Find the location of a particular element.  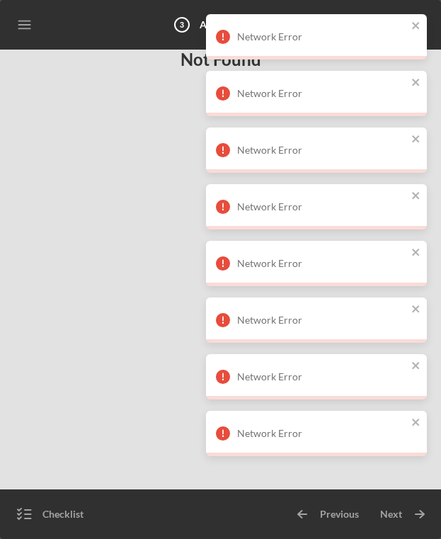

h3: Not Found is located at coordinates (221, 59).